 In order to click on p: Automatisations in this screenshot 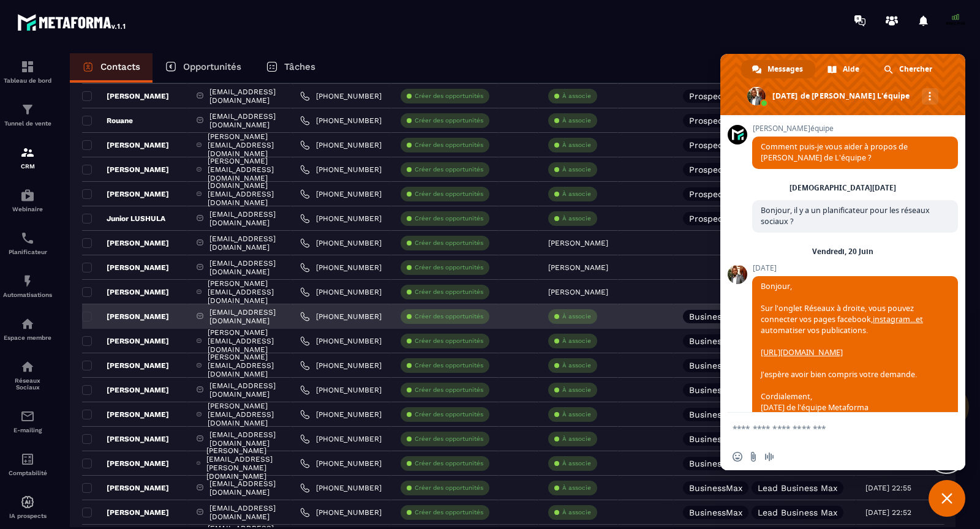, I will do `click(27, 295)`.